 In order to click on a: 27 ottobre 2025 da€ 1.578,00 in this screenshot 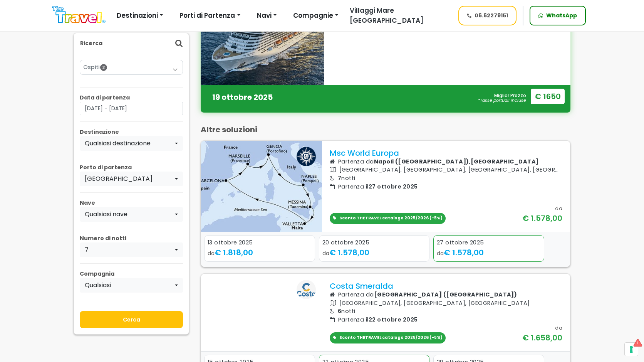, I will do `click(489, 249)`.